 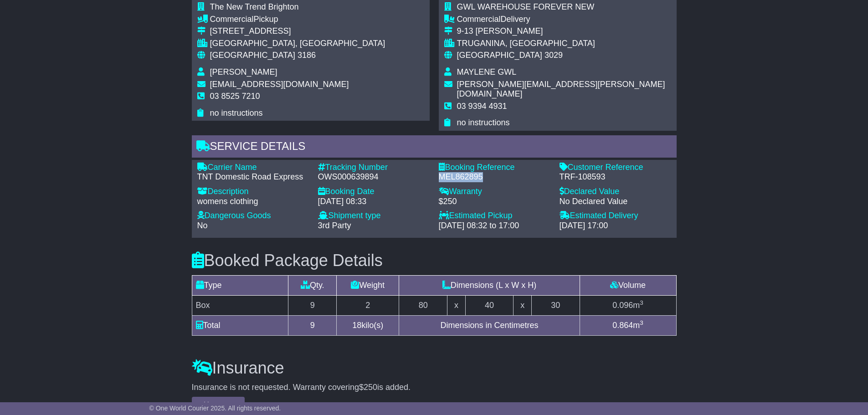 I want to click on span: 3029, so click(x=553, y=55).